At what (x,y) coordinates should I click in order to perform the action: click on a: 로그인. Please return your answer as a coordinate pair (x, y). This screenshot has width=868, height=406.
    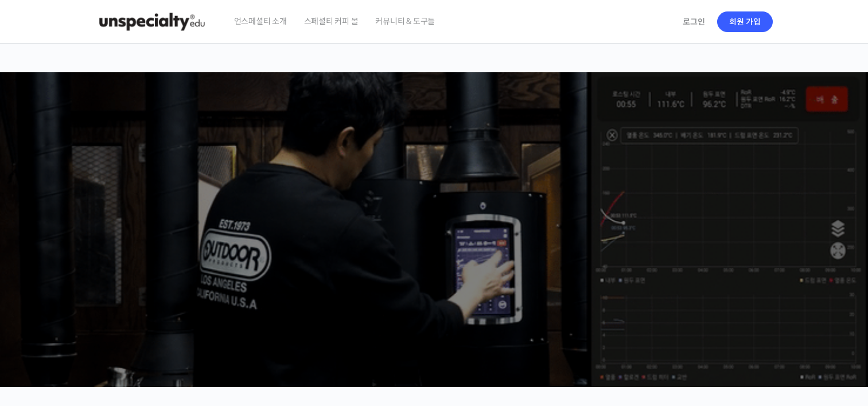
    Looking at the image, I should click on (694, 22).